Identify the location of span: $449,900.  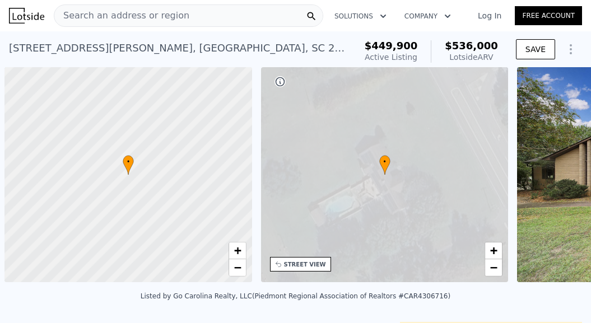
(391, 45).